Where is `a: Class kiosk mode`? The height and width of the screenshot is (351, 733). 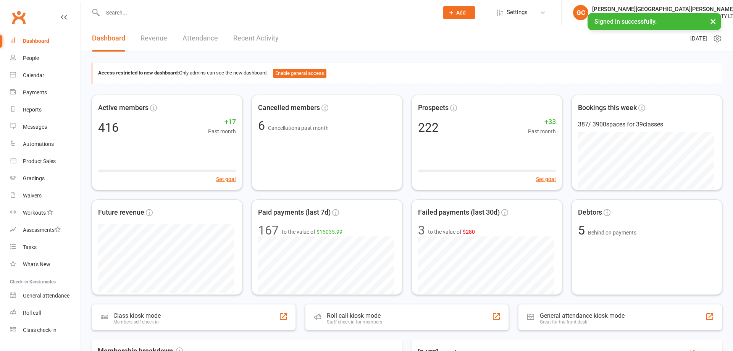 a: Class kiosk mode is located at coordinates (45, 330).